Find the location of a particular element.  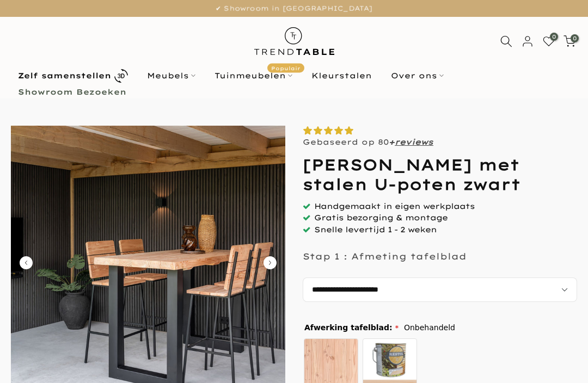

button: Carousel Next Arrow is located at coordinates (270, 263).